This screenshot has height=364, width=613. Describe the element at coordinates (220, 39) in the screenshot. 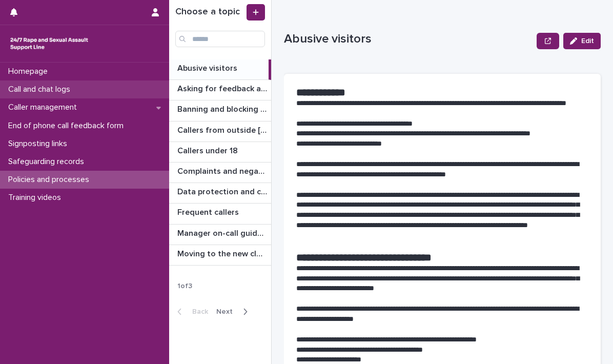

I see `input: Search` at that location.